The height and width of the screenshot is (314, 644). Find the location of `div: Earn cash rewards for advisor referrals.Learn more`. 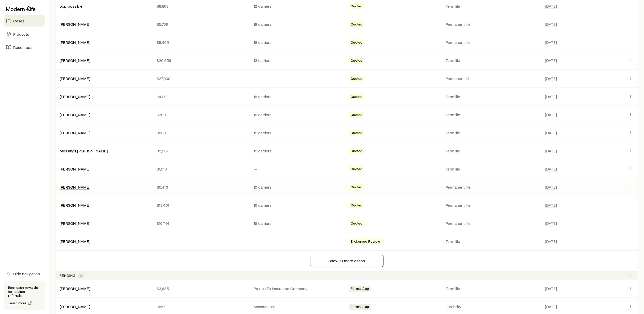

div: Earn cash rewards for advisor referrals.Learn more is located at coordinates (25, 295).